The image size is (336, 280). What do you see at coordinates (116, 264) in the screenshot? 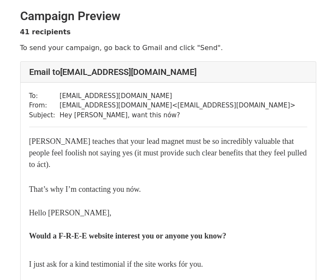
I see `span: I just ask for a kind testimonial if the site works fór you.` at bounding box center [116, 264].